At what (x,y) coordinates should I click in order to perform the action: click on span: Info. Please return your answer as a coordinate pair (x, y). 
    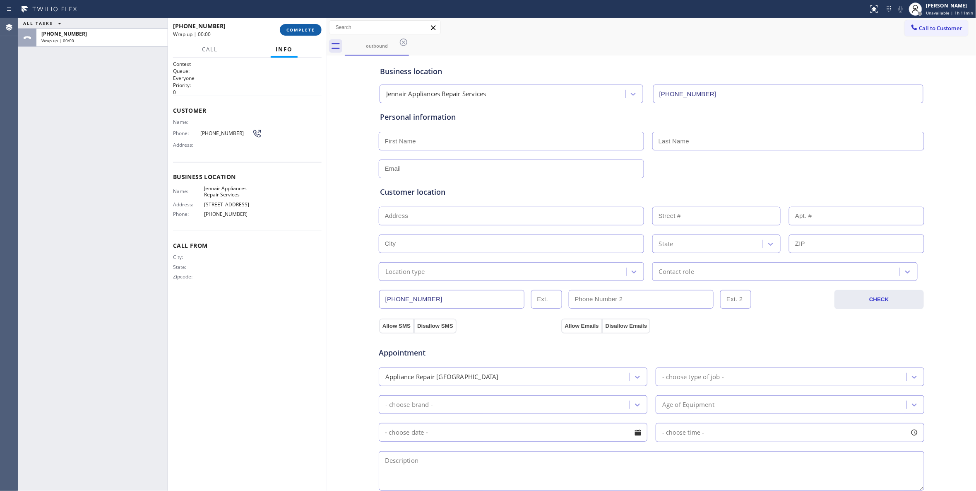
    Looking at the image, I should click on (284, 49).